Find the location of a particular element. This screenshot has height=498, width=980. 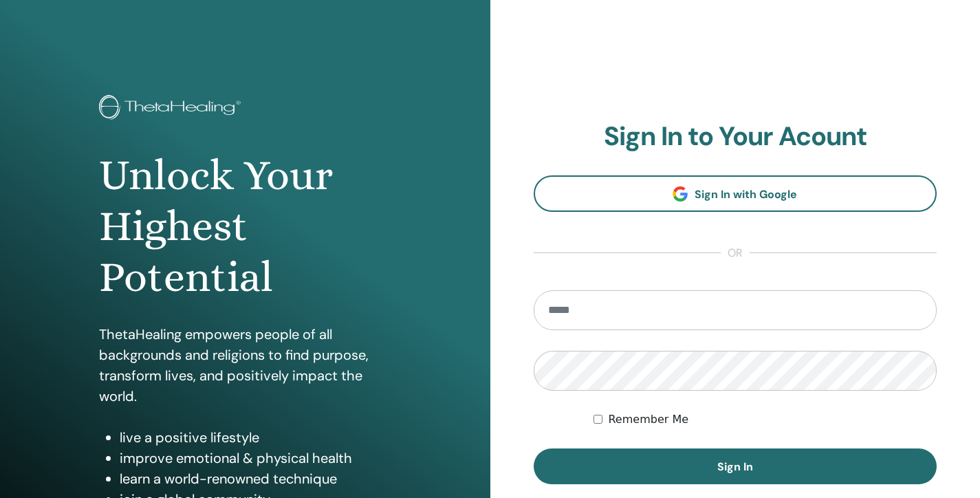

h2: Sign In to Your Acount is located at coordinates (735, 137).